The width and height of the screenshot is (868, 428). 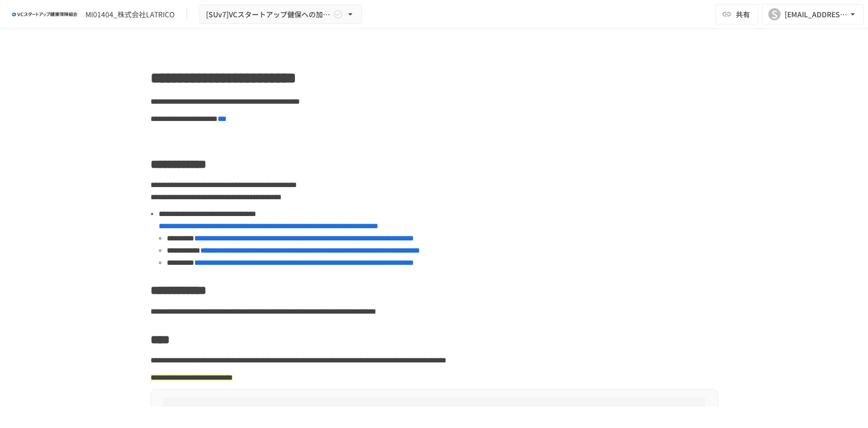 What do you see at coordinates (45, 14) in the screenshot?
I see `img: ZDfHsVrhrXUoWEWGWYf8C4Fv4dEjYTEDCNvmL73B7ox` at bounding box center [45, 14].